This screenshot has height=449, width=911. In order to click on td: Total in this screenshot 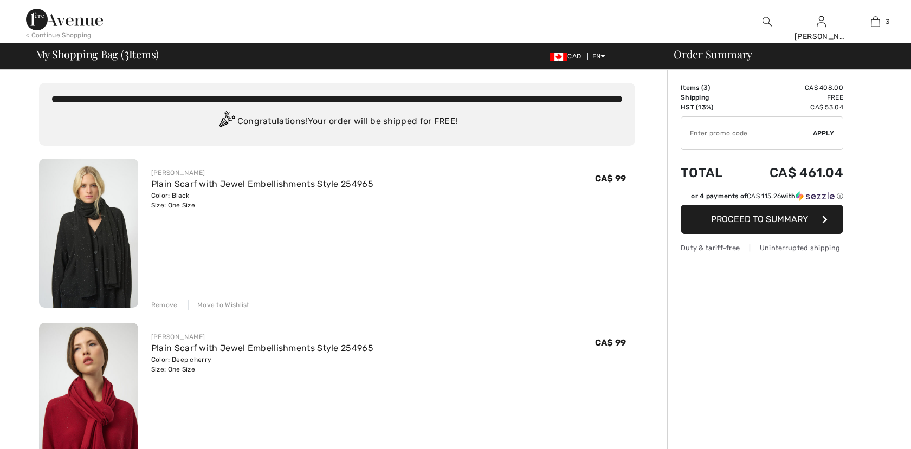, I will do `click(710, 173)`.